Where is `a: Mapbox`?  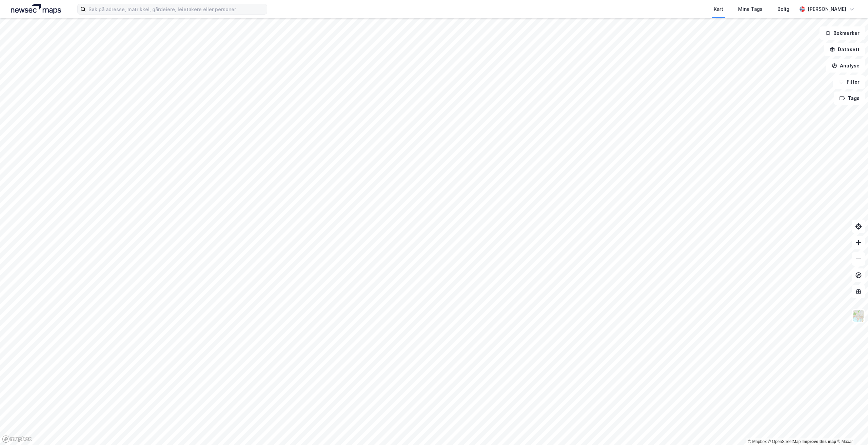 a: Mapbox is located at coordinates (757, 441).